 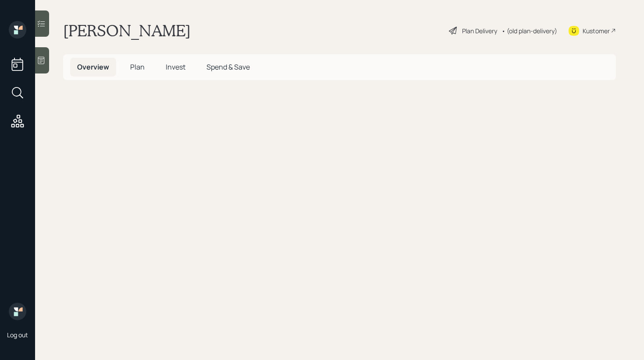 What do you see at coordinates (17, 335) in the screenshot?
I see `div: Log out` at bounding box center [17, 335].